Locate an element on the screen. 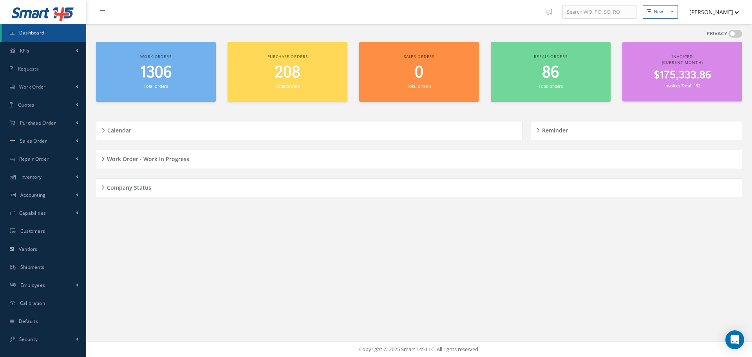 The height and width of the screenshot is (357, 752). span: 86 is located at coordinates (551, 72).